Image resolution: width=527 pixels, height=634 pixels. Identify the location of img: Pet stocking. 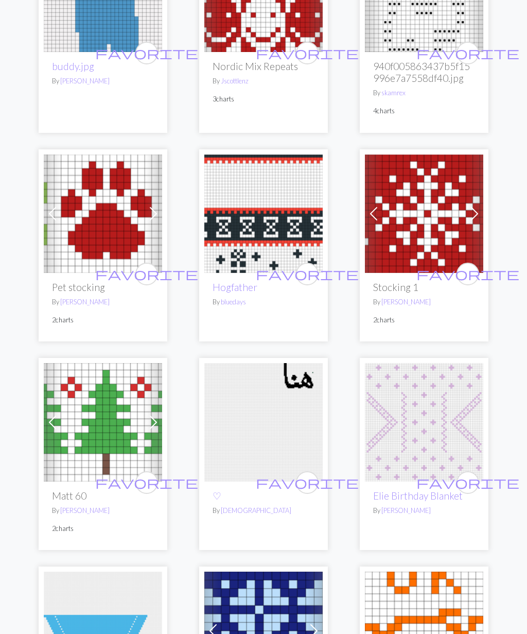
(103, 214).